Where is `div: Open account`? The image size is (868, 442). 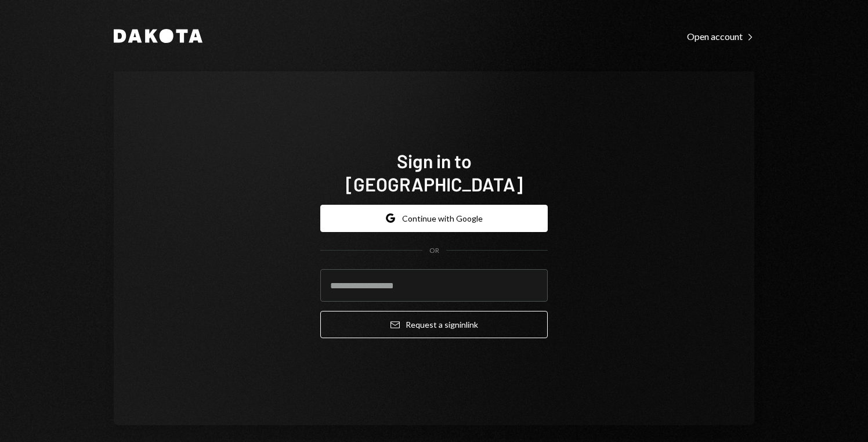
div: Open account is located at coordinates (721, 36).